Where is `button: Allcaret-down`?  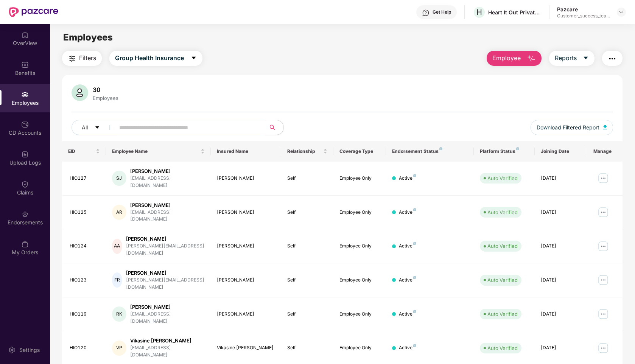 button: Allcaret-down is located at coordinates (94, 127).